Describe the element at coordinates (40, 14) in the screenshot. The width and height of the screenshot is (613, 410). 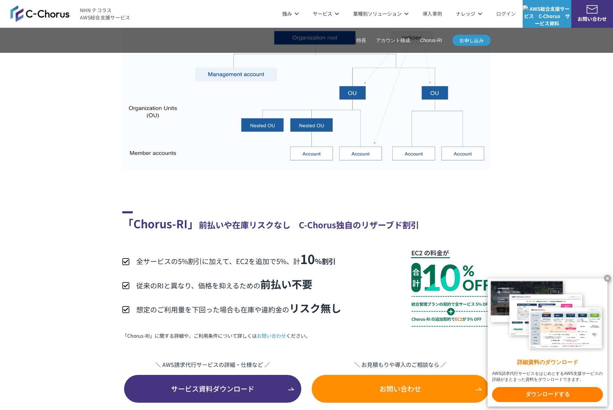
I see `img: AWS総合支援サービス C-Chorus` at that location.